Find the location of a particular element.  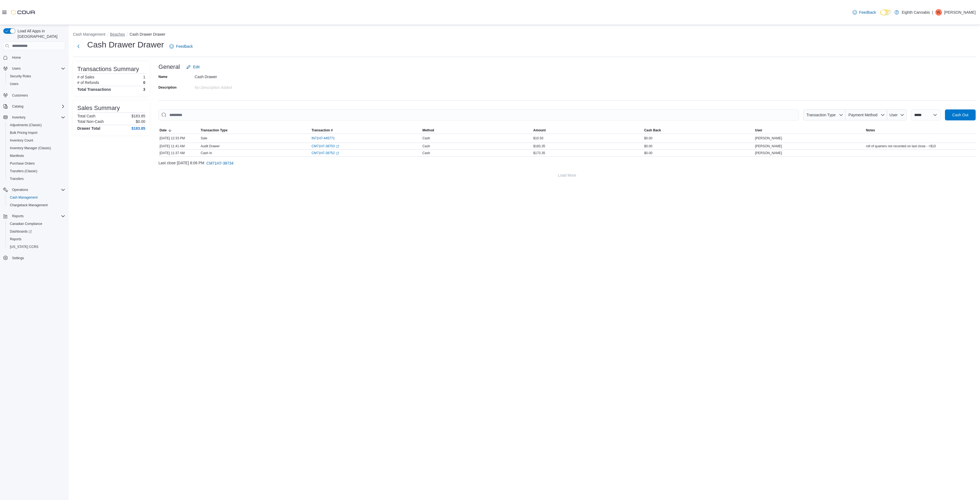

span: $10.50 is located at coordinates (538, 138).